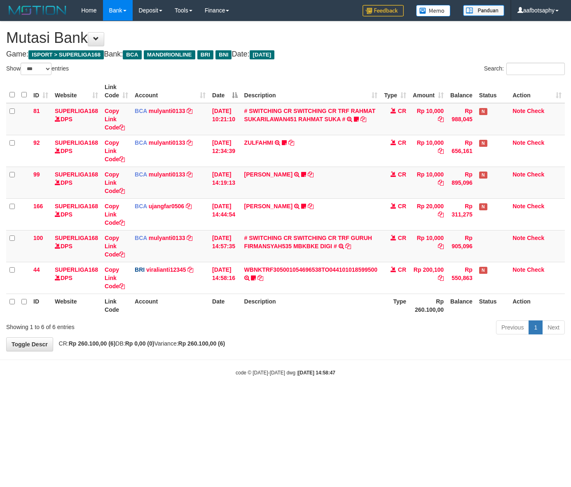 This screenshot has height=487, width=571. Describe the element at coordinates (484, 10) in the screenshot. I see `img: panduan.png` at that location.